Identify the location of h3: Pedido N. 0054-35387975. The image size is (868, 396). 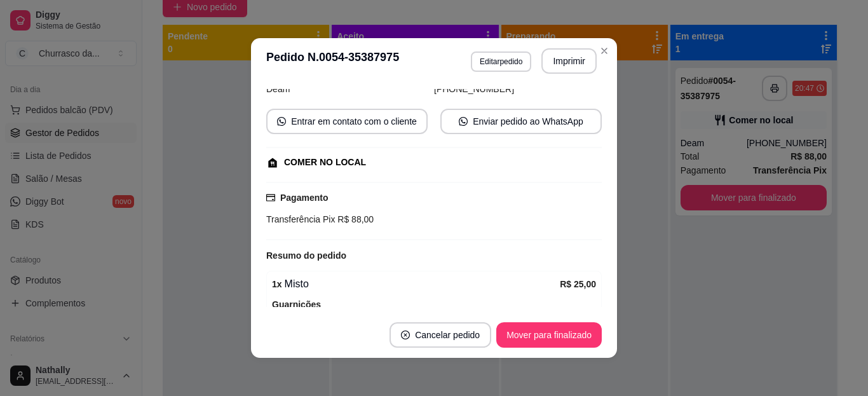
(332, 61).